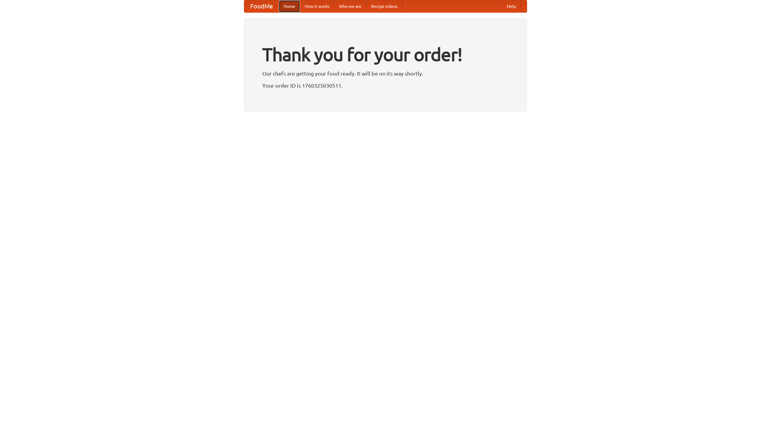  What do you see at coordinates (385, 73) in the screenshot?
I see `p: Our chefs are getting your food ready. It will be on its way shortly.` at bounding box center [385, 73].